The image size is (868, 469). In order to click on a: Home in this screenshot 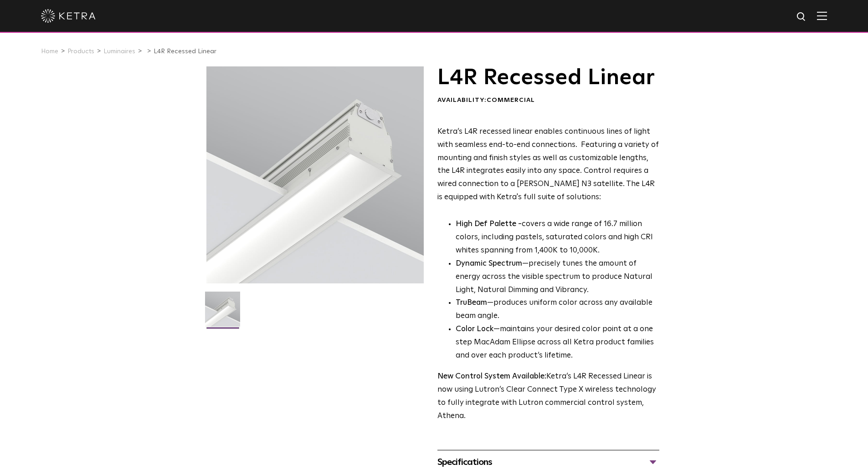, I will do `click(50, 51)`.